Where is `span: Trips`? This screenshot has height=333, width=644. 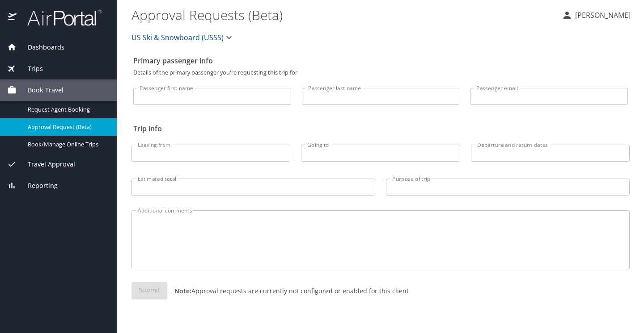 span: Trips is located at coordinates (30, 69).